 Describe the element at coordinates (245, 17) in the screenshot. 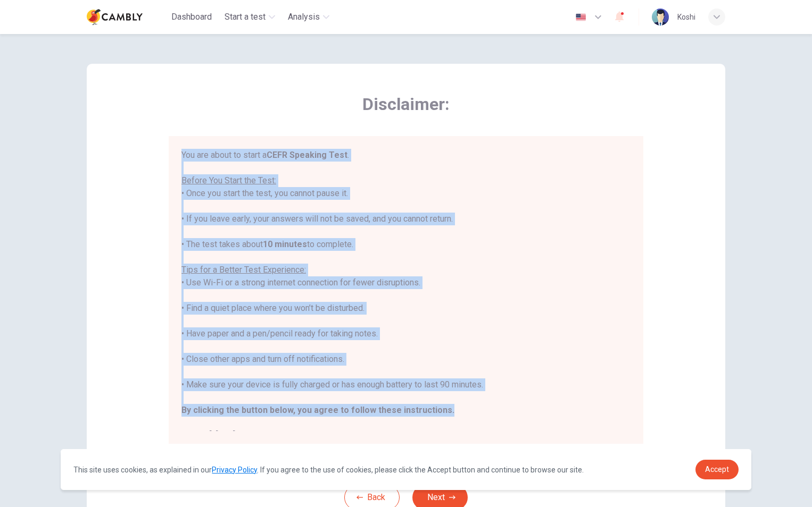

I see `span: Start a test` at that location.